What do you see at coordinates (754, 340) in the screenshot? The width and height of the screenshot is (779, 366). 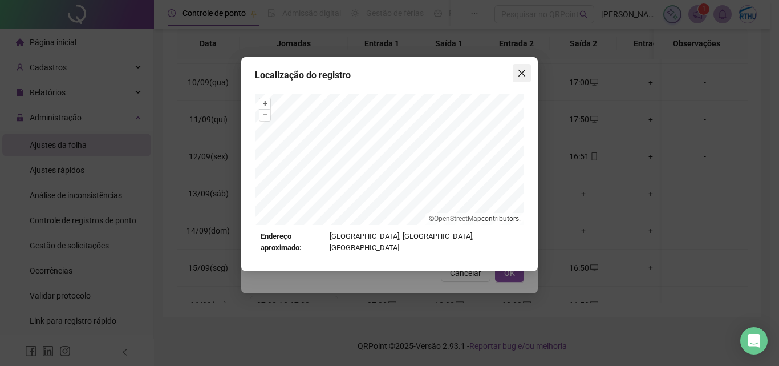 I see `div: Open Intercom Messenger` at bounding box center [754, 340].